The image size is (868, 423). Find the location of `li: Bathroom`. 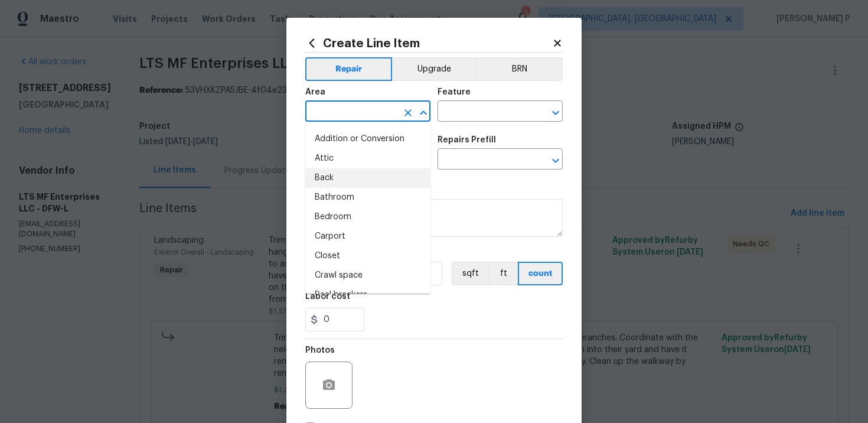

li: Bathroom is located at coordinates (368, 198).